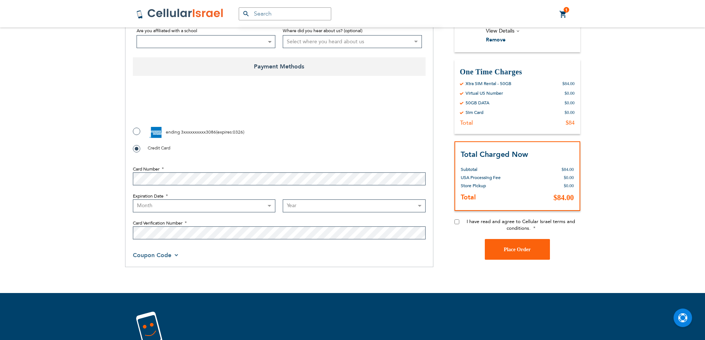 The width and height of the screenshot is (705, 340). Describe the element at coordinates (148, 196) in the screenshot. I see `span: Expiration Date` at that location.